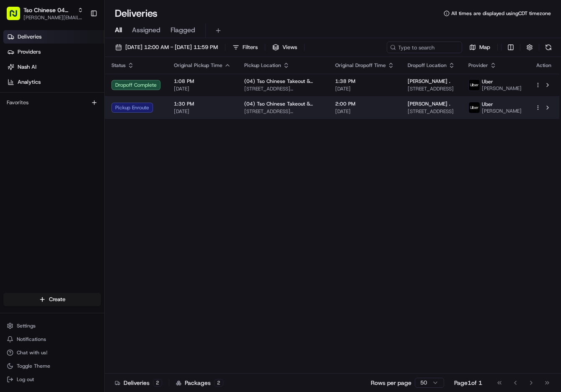 This screenshot has height=392, width=561. What do you see at coordinates (118, 30) in the screenshot?
I see `span: All` at bounding box center [118, 30].